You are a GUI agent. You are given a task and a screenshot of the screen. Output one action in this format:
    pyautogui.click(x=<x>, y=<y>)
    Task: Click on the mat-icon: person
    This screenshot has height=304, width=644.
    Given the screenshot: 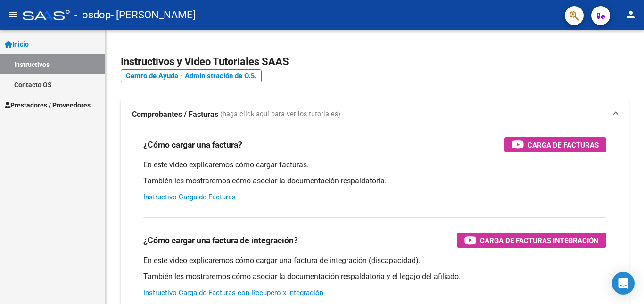 What is the action you would take?
    pyautogui.click(x=631, y=14)
    